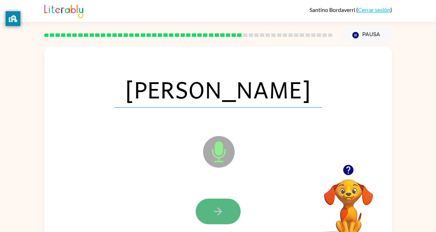  I want to click on button: Pausa, so click(366, 35).